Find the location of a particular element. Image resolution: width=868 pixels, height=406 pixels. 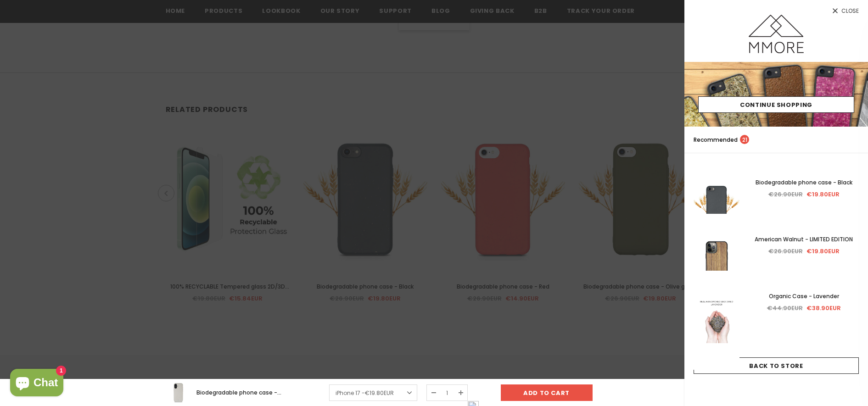

a: American Walnut - LIMITED EDITION is located at coordinates (803, 239).